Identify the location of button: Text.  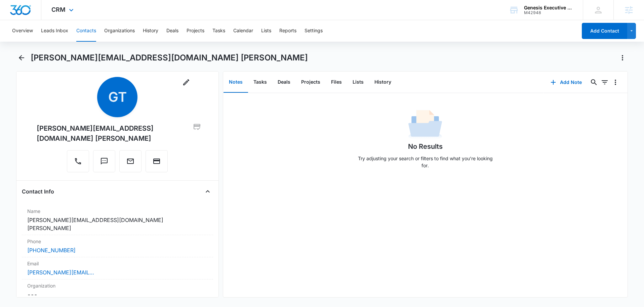
(104, 161).